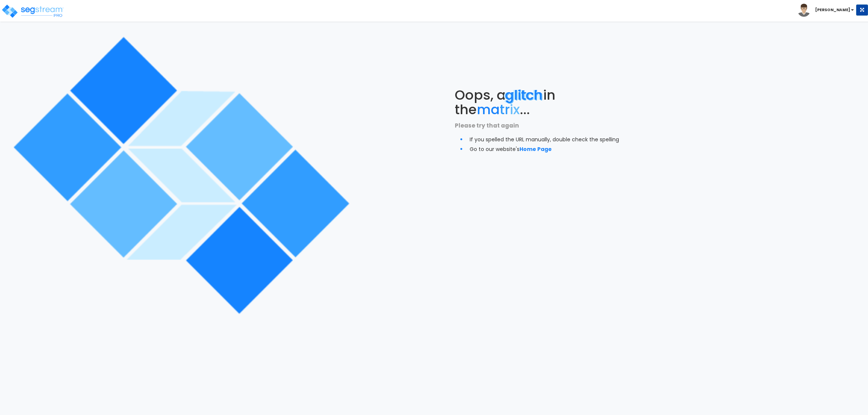 This screenshot has height=415, width=868. Describe the element at coordinates (489, 109) in the screenshot. I see `span: ma` at that location.